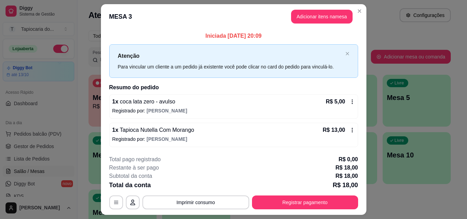 This screenshot has height=219, width=467. What do you see at coordinates (230, 67) in the screenshot?
I see `div: Para vincular um cliente a um pedido já existente você pode clicar no card do pedido para vinculá...` at bounding box center [230, 67].